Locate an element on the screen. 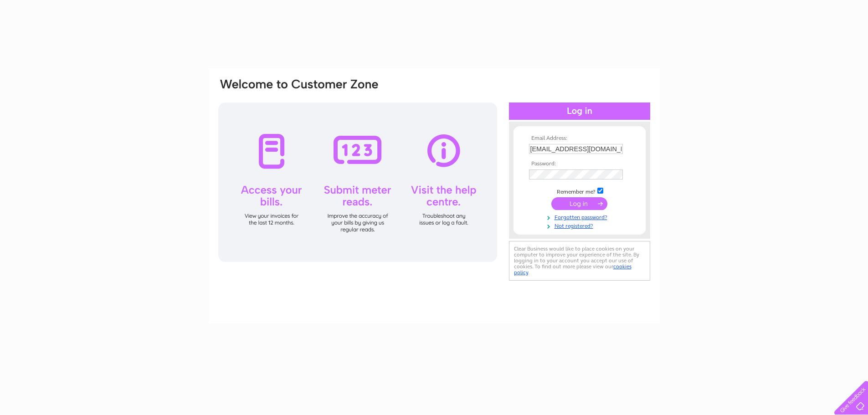 This screenshot has height=415, width=868. th: Password: is located at coordinates (579, 164).